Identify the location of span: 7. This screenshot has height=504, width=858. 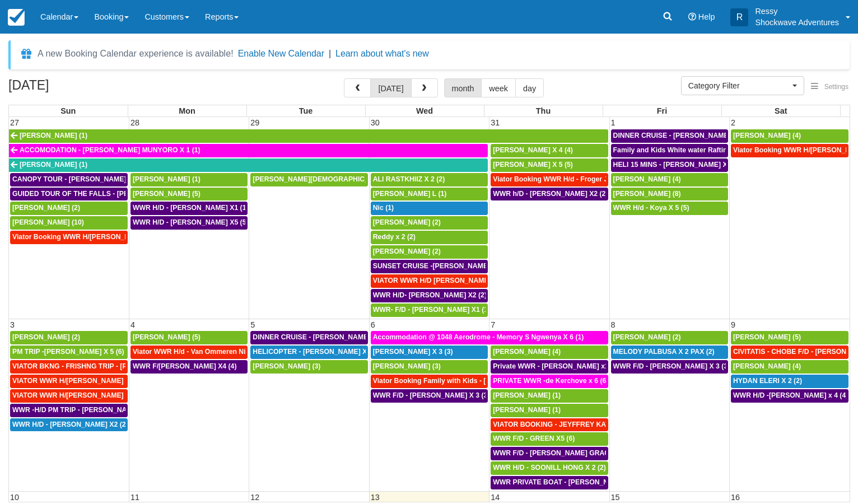
(493, 325).